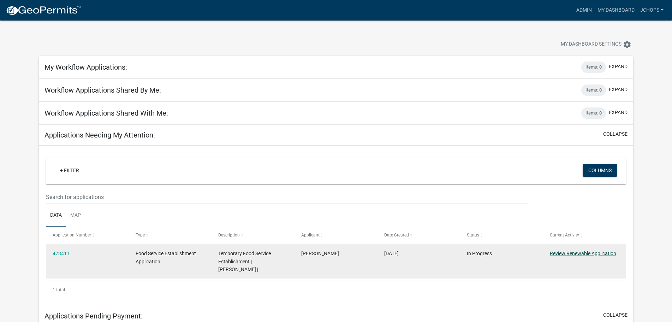  I want to click on span: Description, so click(229, 235).